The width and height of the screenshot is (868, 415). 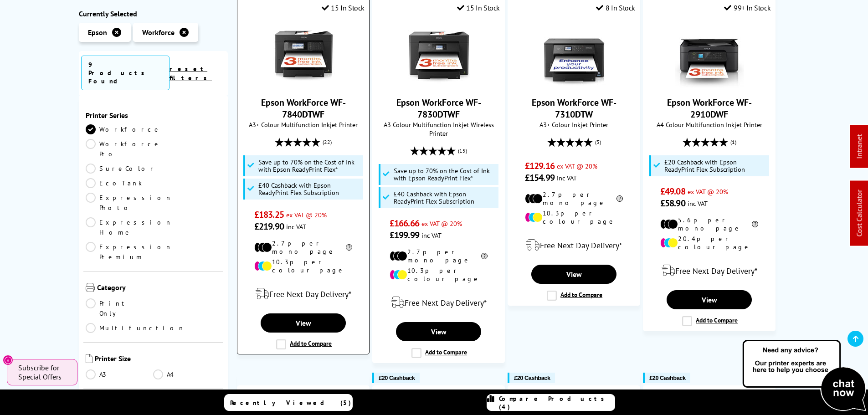 I want to click on span: £49.08, so click(x=672, y=191).